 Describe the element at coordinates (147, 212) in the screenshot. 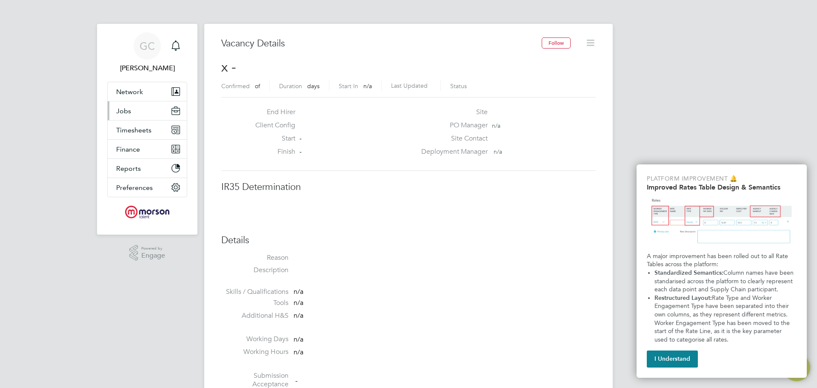

I see `a: Go to home page` at that location.